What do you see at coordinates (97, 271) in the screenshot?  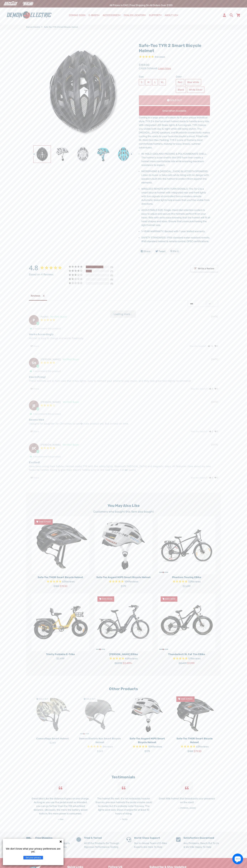 I see `div: 4-Star Ratings` at bounding box center [97, 271].